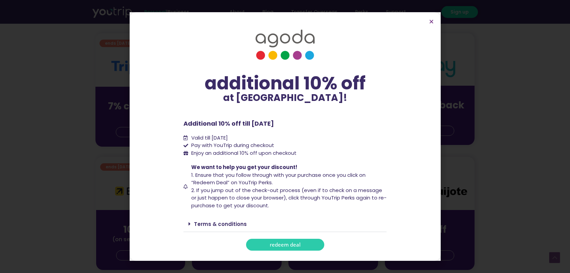  What do you see at coordinates (289, 198) in the screenshot?
I see `span: 2. If you jump out of the check-out process (even if to check on a message or just happen to clos...` at bounding box center [289, 198].